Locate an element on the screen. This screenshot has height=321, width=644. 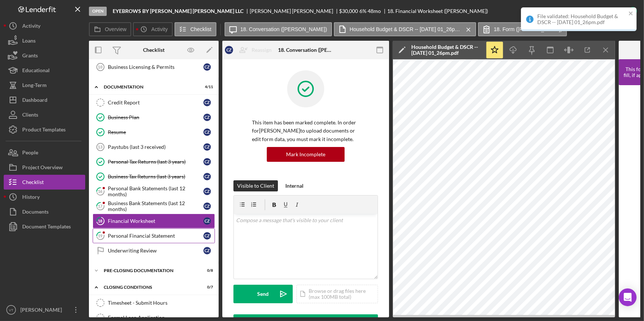
div: Business Plan is located at coordinates (155, 118).